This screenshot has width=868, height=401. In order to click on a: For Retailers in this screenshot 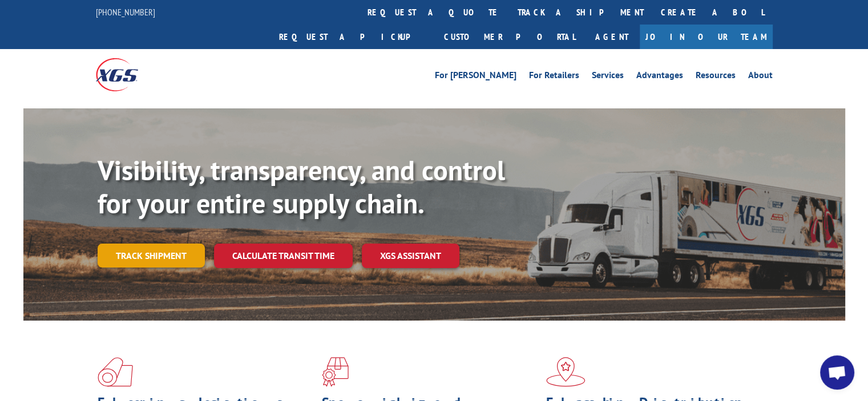, I will do `click(554, 77)`.